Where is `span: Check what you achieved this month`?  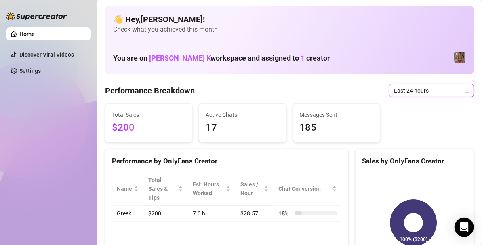 span: Check what you achieved this month is located at coordinates (289, 30).